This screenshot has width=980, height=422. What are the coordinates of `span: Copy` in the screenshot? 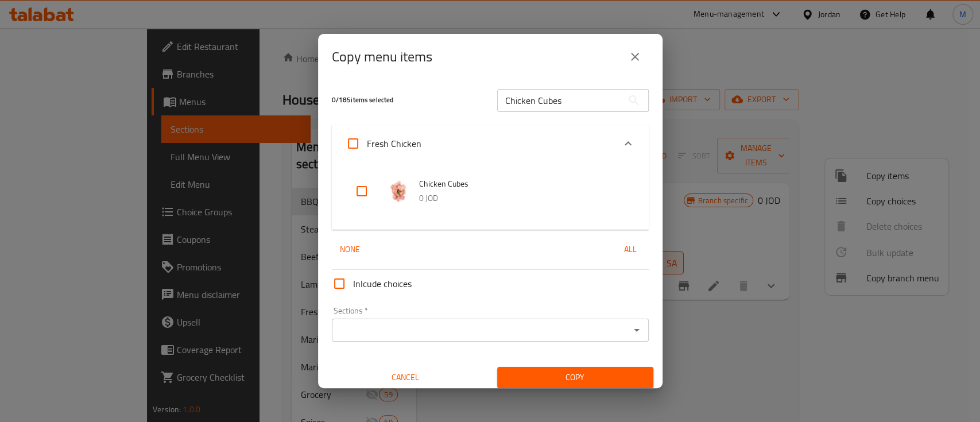 It's located at (575, 378).